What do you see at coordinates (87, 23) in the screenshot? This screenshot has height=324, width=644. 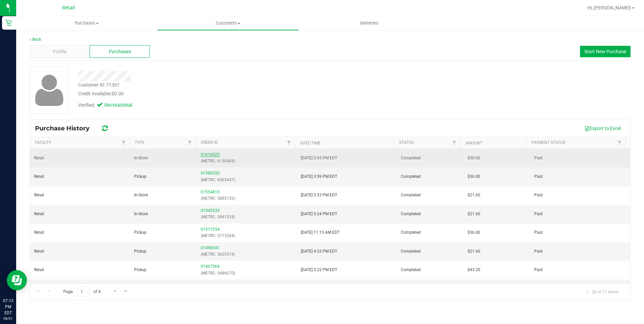 I see `a: Purchases` at bounding box center [87, 23].